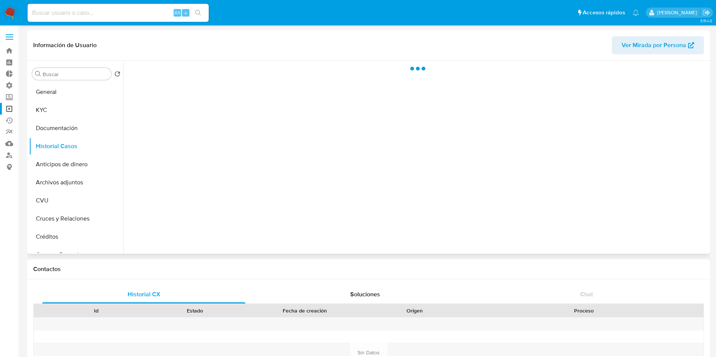 The height and width of the screenshot is (357, 716). I want to click on button: General, so click(76, 92).